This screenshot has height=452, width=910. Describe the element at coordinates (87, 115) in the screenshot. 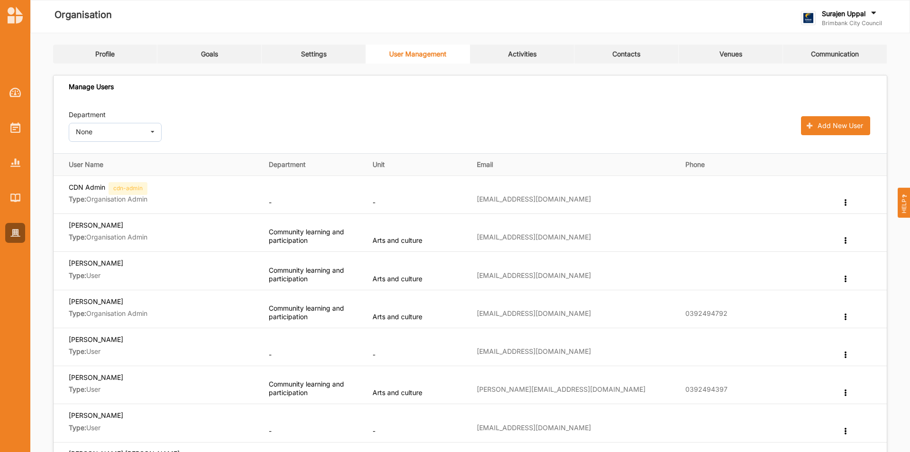

I see `label: Department` at that location.